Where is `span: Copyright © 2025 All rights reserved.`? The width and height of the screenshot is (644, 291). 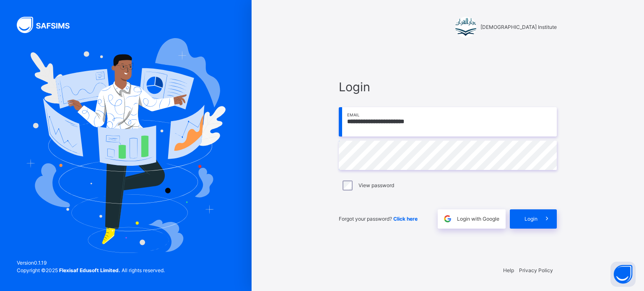
span: Copyright © 2025 All rights reserved. is located at coordinates (91, 270).